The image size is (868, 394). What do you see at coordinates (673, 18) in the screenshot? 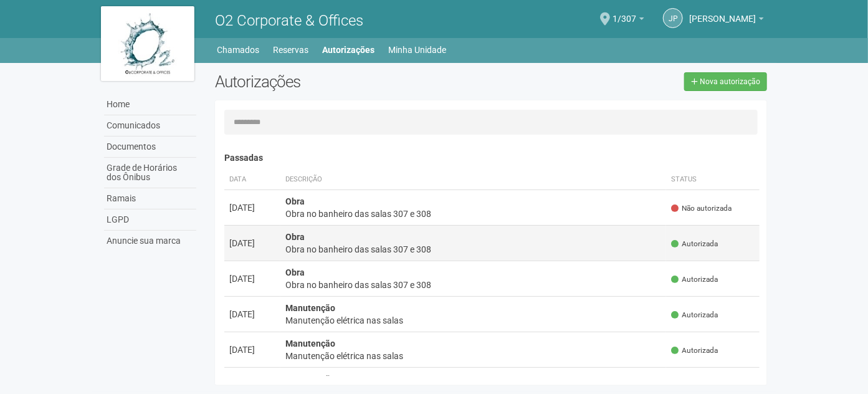
I see `a: JP` at bounding box center [673, 18].